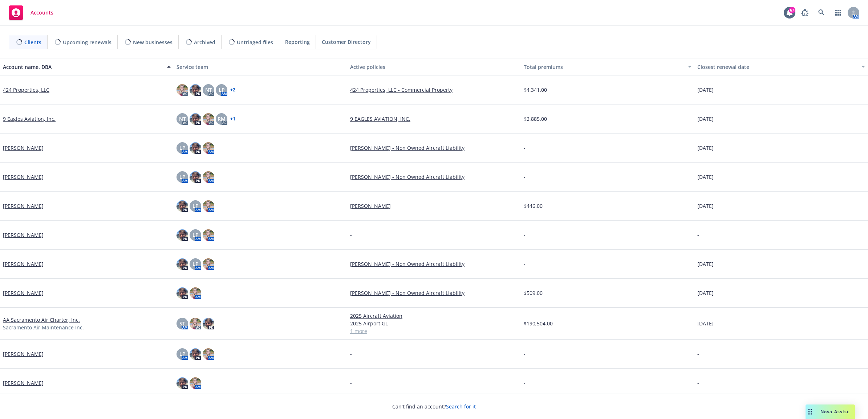 Image resolution: width=868 pixels, height=419 pixels. I want to click on span: RM, so click(222, 119).